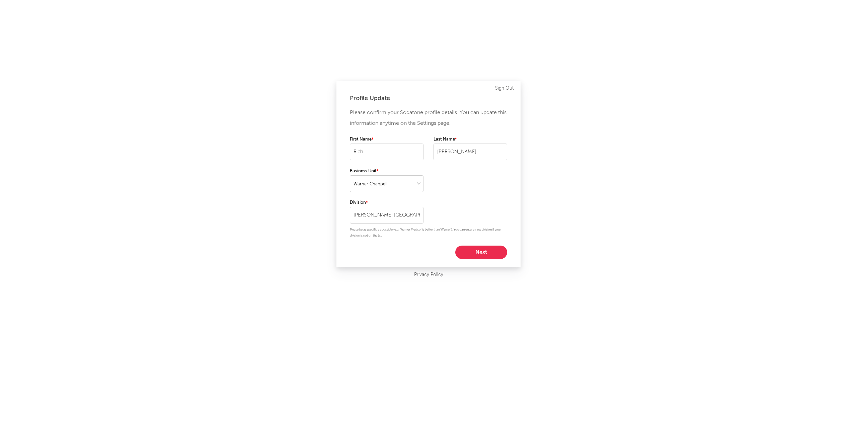  I want to click on label: First Name, so click(387, 140).